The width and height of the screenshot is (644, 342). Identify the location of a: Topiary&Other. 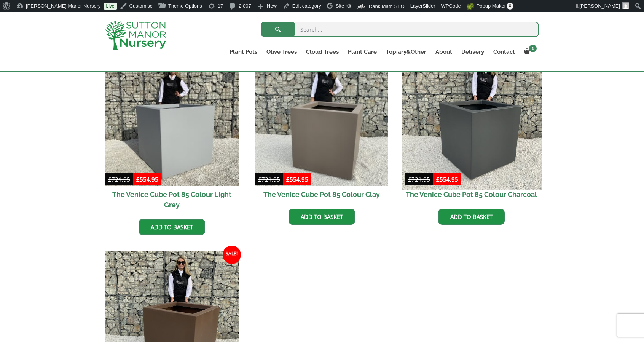
(406, 52).